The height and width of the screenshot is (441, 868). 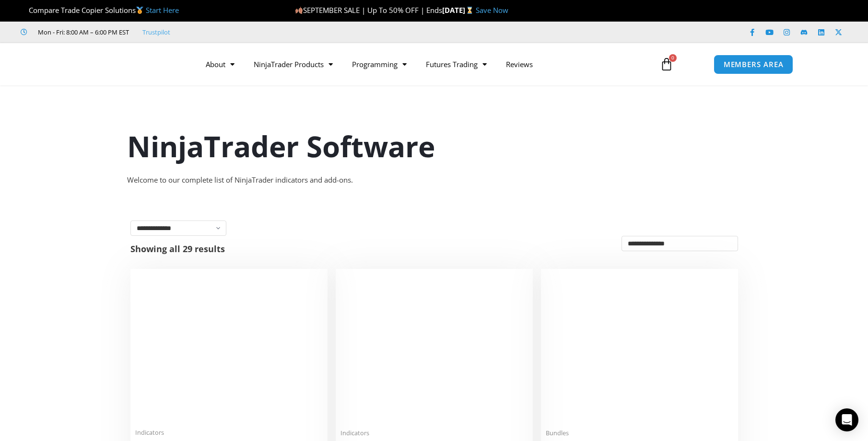 What do you see at coordinates (639, 348) in the screenshot?
I see `img: Accounts Dashboard Suite` at bounding box center [639, 348].